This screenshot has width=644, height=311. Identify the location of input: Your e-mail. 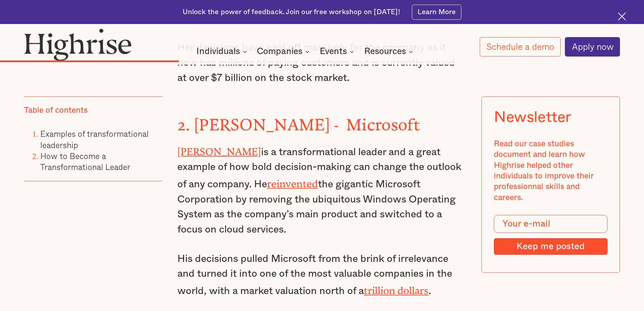
(550, 224).